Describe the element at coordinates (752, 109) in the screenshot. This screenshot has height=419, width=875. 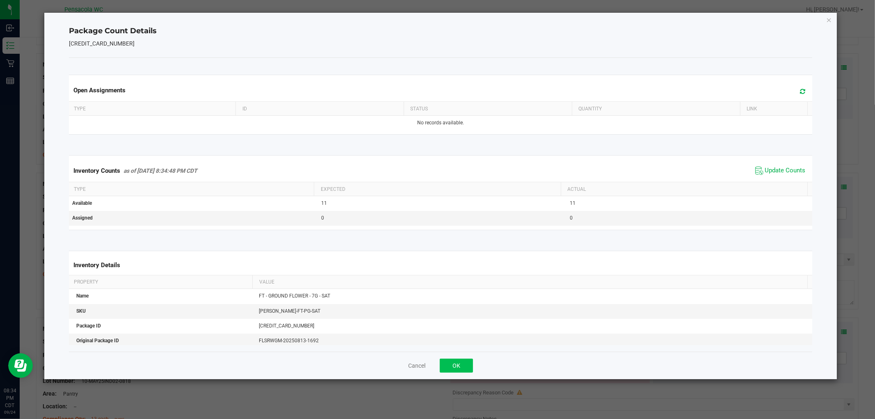
I see `span: Link` at that location.